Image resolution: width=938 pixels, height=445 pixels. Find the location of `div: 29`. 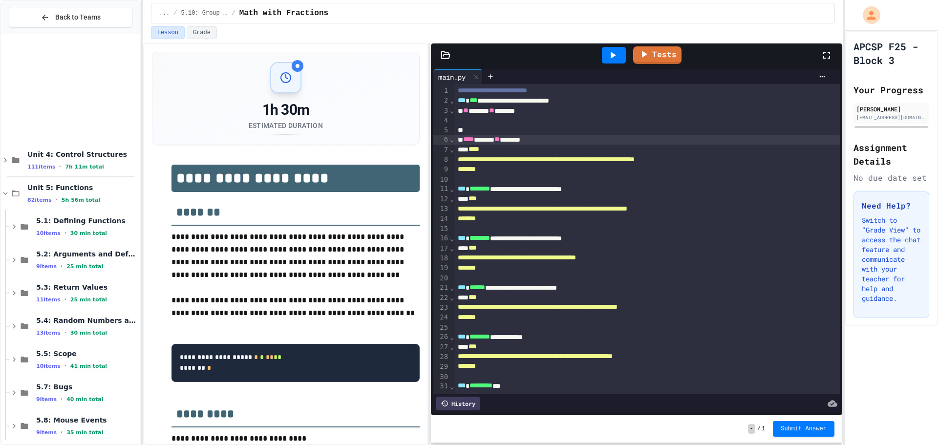

div: 29 is located at coordinates (441, 367).